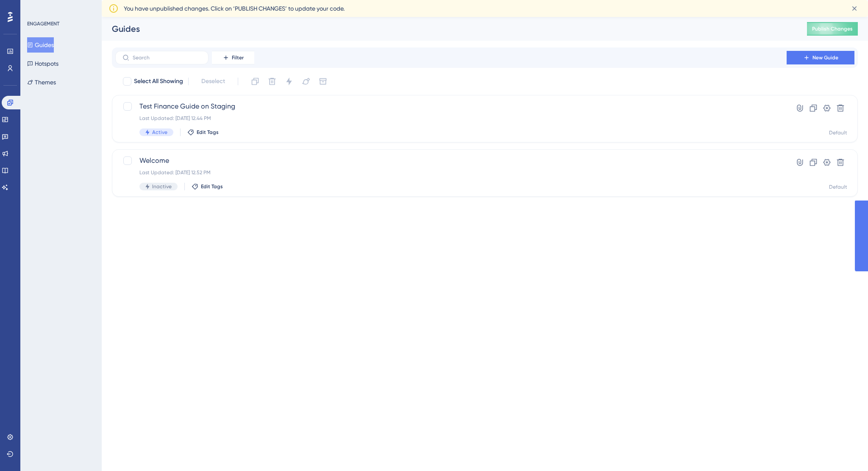 The height and width of the screenshot is (471, 868). What do you see at coordinates (825, 58) in the screenshot?
I see `span: New Guide` at bounding box center [825, 58].